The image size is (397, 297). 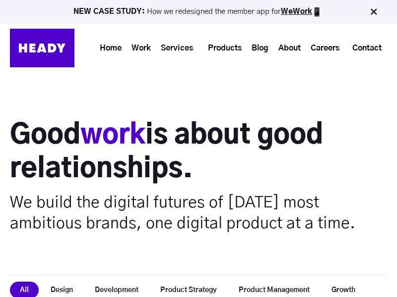 What do you see at coordinates (42, 48) in the screenshot?
I see `img: Heady_Logo_Web-01 (1)` at bounding box center [42, 48].